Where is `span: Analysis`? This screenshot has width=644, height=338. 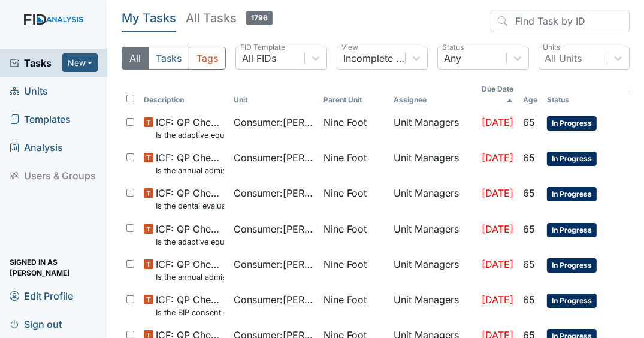
span: Analysis is located at coordinates (36, 147).